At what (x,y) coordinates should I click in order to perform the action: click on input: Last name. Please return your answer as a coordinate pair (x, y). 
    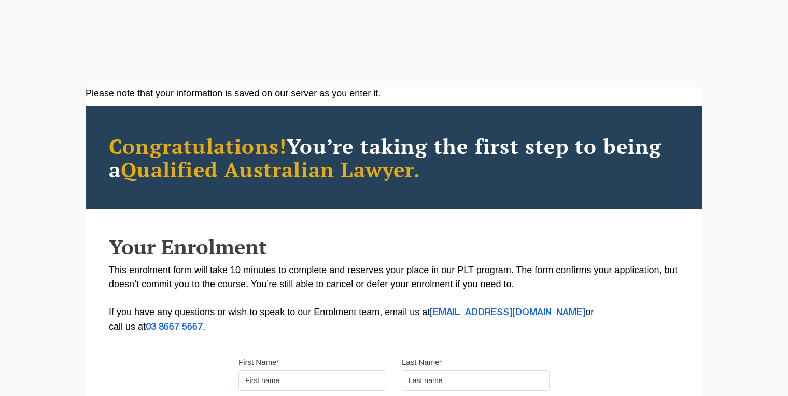
    Looking at the image, I should click on (475, 380).